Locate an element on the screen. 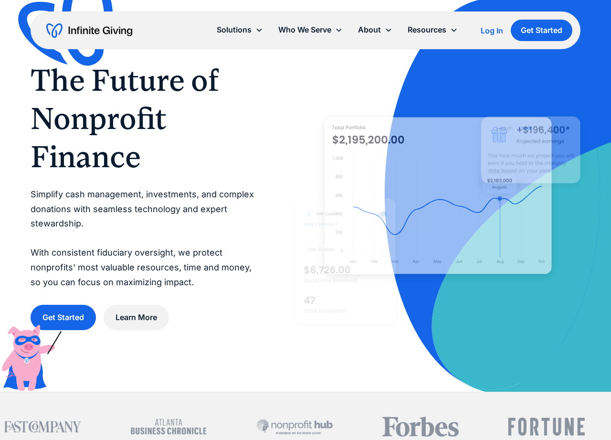 Image resolution: width=611 pixels, height=440 pixels. h1: The Future of Nonprofit Finance is located at coordinates (144, 118).